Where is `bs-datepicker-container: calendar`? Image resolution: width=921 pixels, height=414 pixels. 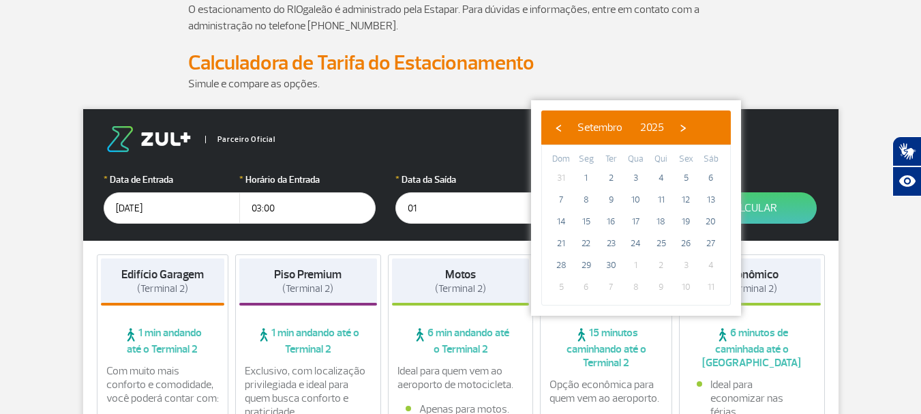
bs-datepicker-container: calendar is located at coordinates (636, 208).